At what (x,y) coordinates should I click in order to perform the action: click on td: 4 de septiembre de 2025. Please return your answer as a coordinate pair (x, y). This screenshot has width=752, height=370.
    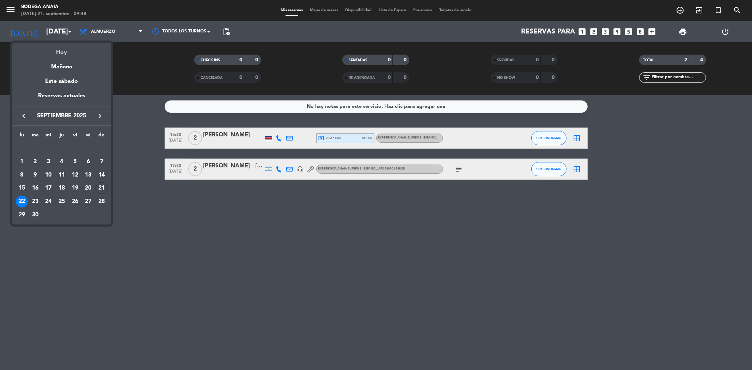
    Looking at the image, I should click on (62, 162).